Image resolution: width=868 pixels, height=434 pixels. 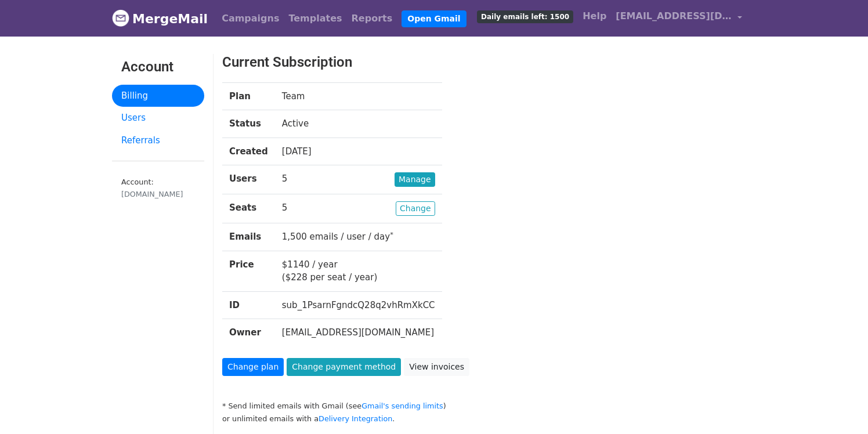 I want to click on th: Emails, so click(x=248, y=237).